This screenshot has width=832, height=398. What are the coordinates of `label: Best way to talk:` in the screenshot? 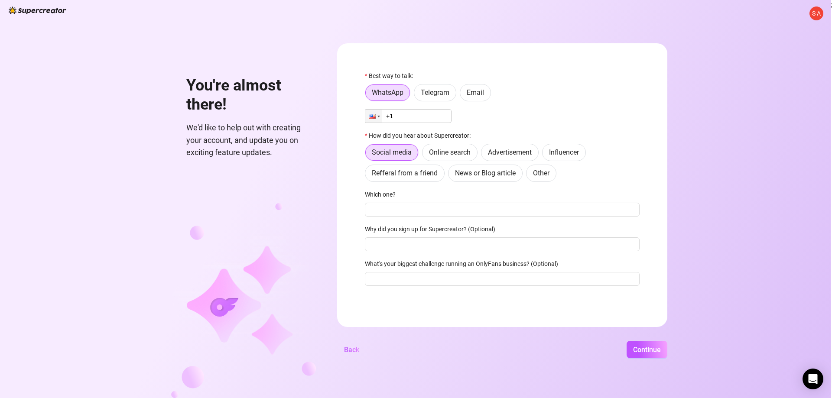 It's located at (392, 76).